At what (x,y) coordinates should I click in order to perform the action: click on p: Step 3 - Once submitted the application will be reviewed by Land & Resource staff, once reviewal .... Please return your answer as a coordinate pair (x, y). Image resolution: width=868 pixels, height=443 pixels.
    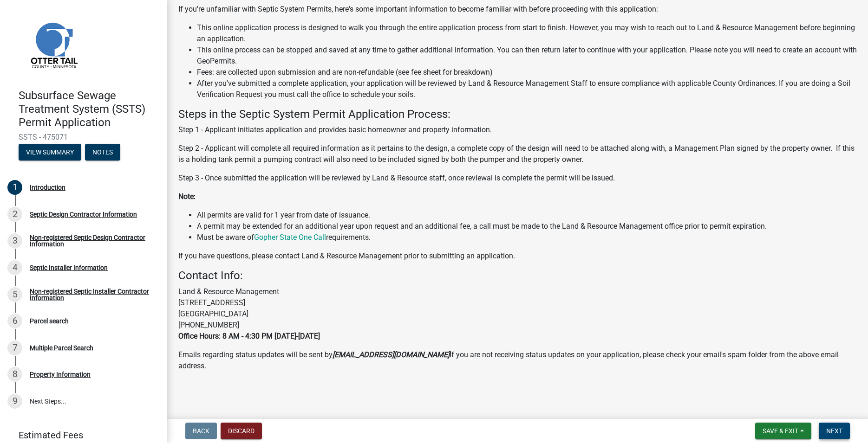
    Looking at the image, I should click on (517, 178).